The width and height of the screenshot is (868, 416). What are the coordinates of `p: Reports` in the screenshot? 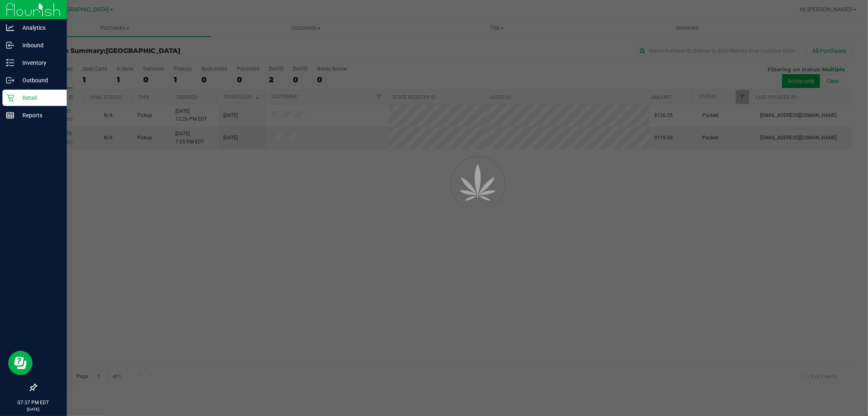 It's located at (39, 115).